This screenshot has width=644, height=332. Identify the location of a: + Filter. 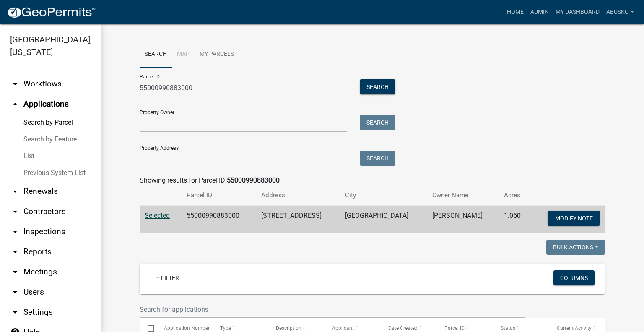
(168, 277).